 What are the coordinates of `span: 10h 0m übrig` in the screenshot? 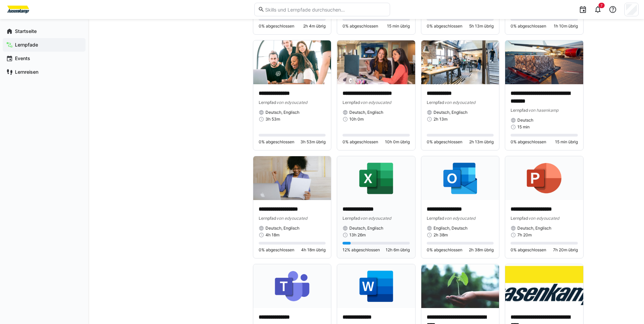 It's located at (397, 142).